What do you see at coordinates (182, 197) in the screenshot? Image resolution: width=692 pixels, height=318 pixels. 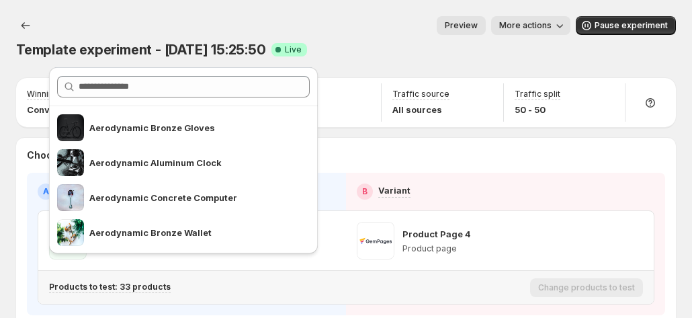 I see `p: Aerodynamic Concrete Computer` at bounding box center [182, 197].